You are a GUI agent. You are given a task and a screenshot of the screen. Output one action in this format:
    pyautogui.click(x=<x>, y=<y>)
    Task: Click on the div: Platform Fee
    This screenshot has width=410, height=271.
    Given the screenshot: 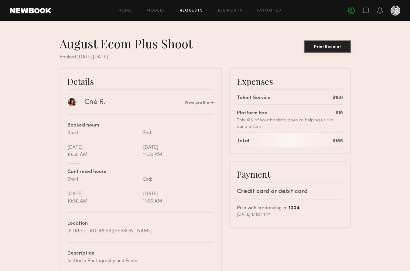 What is the action you would take?
    pyautogui.click(x=286, y=113)
    